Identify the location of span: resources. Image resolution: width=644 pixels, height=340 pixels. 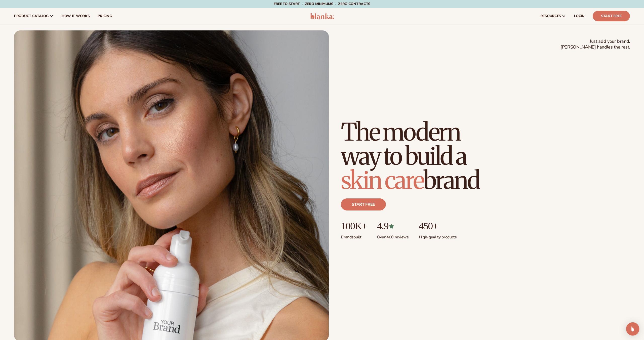
(551, 16).